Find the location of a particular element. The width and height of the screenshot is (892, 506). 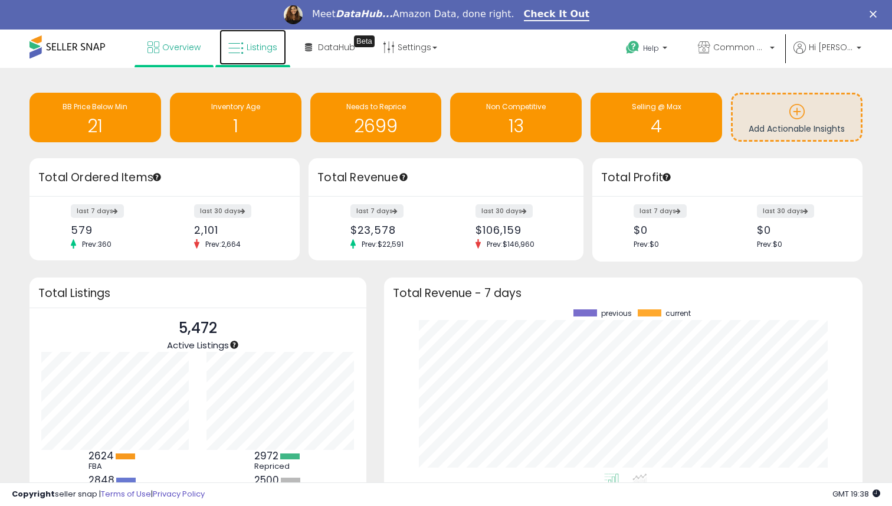

div: $106,159 is located at coordinates (519, 230).